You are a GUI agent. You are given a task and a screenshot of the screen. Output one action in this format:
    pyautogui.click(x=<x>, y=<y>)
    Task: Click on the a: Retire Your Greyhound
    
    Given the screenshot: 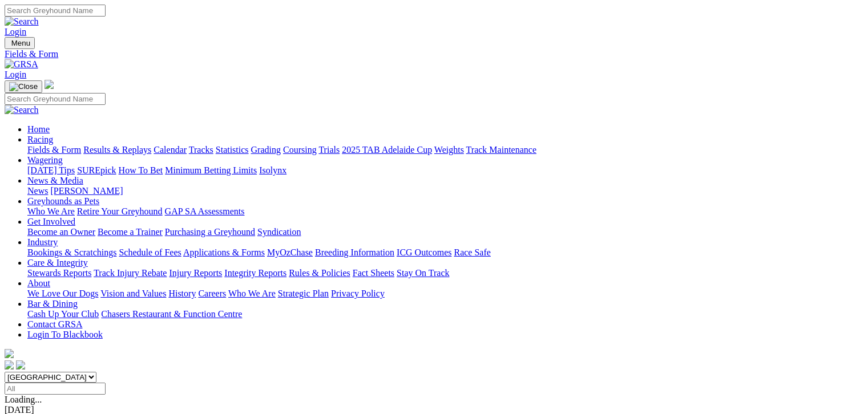 What is the action you would take?
    pyautogui.click(x=120, y=211)
    